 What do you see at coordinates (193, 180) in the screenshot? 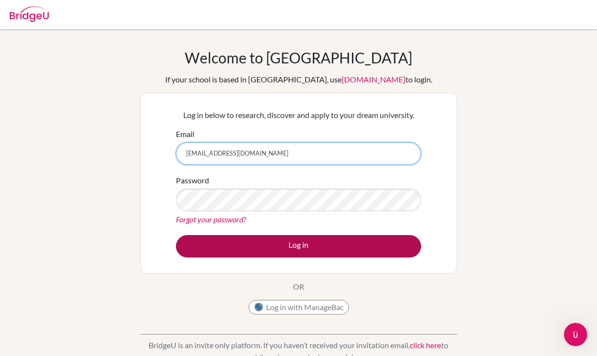
I see `label: Password` at bounding box center [193, 180].